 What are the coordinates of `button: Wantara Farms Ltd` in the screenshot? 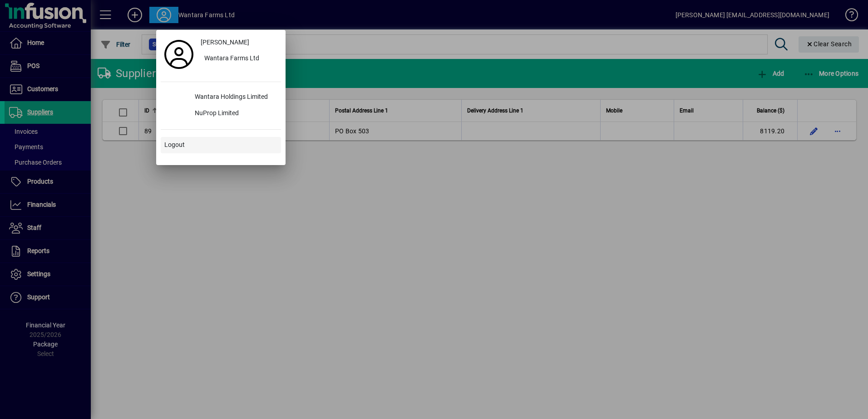 It's located at (239, 59).